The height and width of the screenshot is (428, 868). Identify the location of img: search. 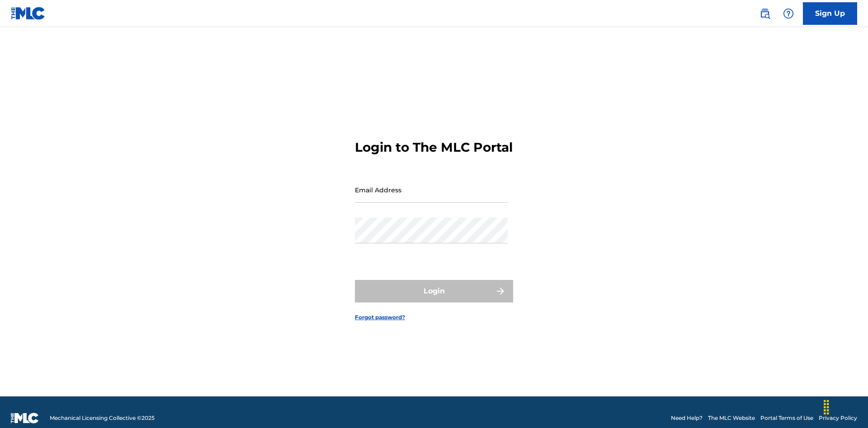
(765, 14).